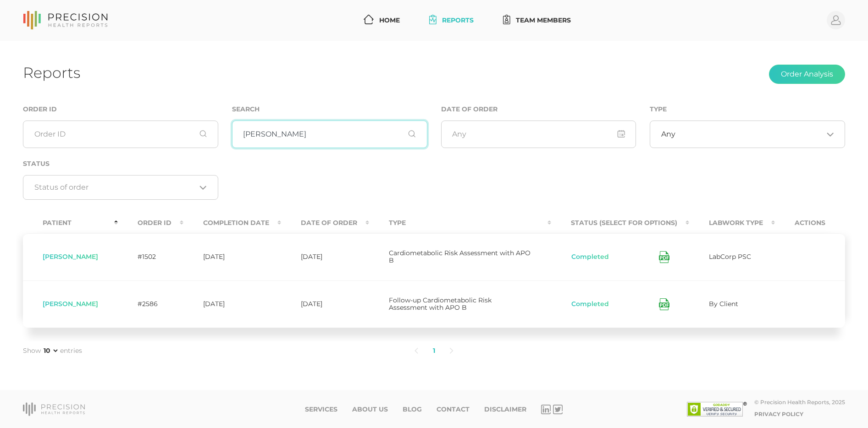 This screenshot has height=428, width=868. Describe the element at coordinates (246, 109) in the screenshot. I see `label: Search` at that location.